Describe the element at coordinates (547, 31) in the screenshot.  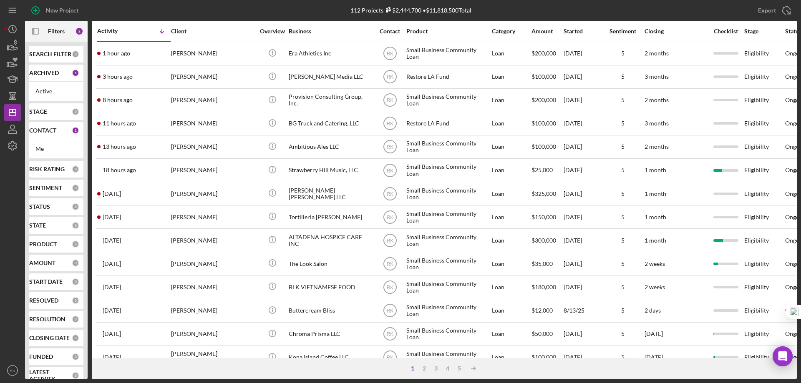
I see `div: Amount` at that location.